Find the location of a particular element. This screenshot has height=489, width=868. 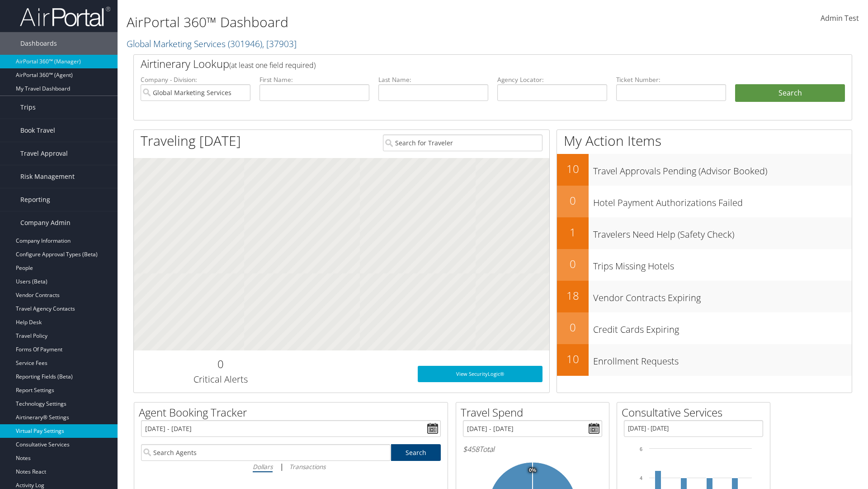

tspan: 6 is located at coordinates (641, 449).